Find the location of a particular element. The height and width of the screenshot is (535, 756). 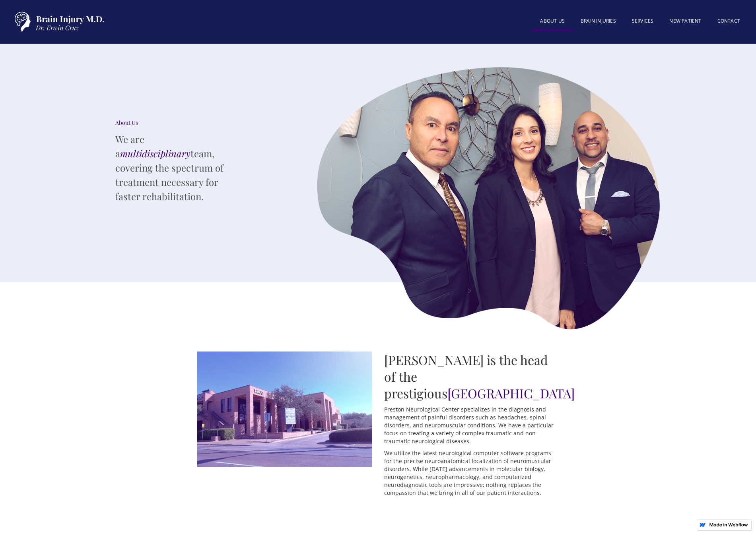

em: multidisciplinary is located at coordinates (155, 153).